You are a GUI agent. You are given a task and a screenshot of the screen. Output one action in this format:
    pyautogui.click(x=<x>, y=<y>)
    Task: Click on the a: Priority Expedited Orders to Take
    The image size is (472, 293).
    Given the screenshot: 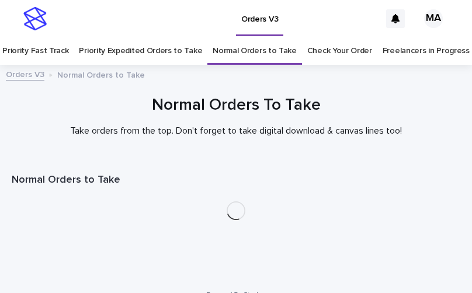 What is the action you would take?
    pyautogui.click(x=140, y=51)
    